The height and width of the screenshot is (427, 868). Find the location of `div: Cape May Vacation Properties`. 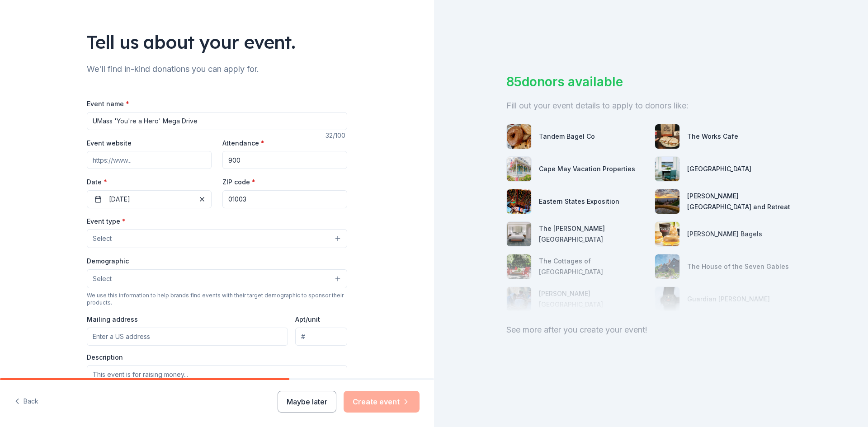

div: Cape May Vacation Properties is located at coordinates (587, 169).